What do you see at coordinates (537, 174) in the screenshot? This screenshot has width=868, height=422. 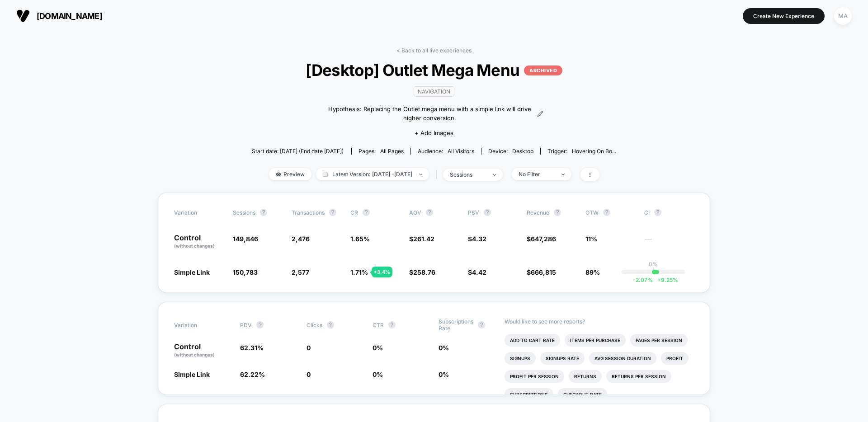 I see `div: No Filter` at bounding box center [537, 174].